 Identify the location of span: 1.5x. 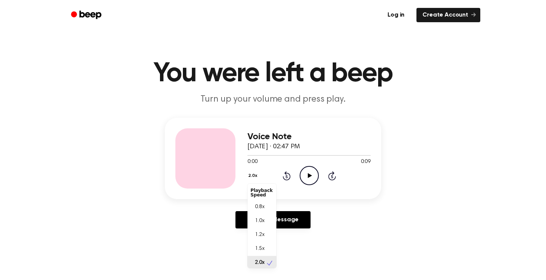
(260, 248).